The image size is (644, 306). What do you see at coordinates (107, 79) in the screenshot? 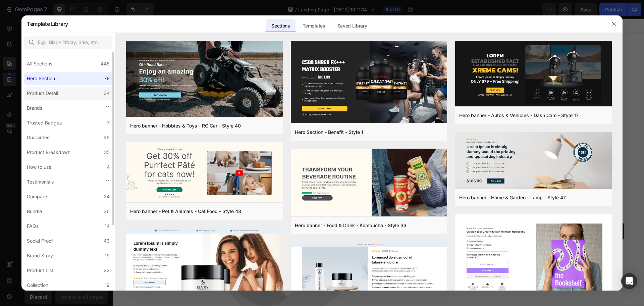
I see `div: 76` at bounding box center [107, 79].